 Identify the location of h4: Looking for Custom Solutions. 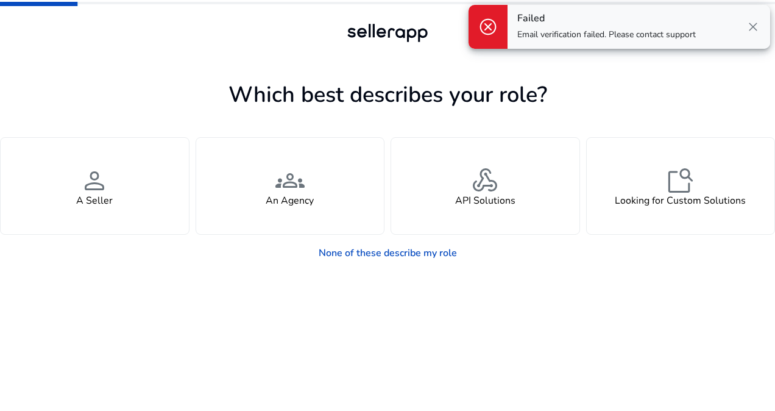
(680, 201).